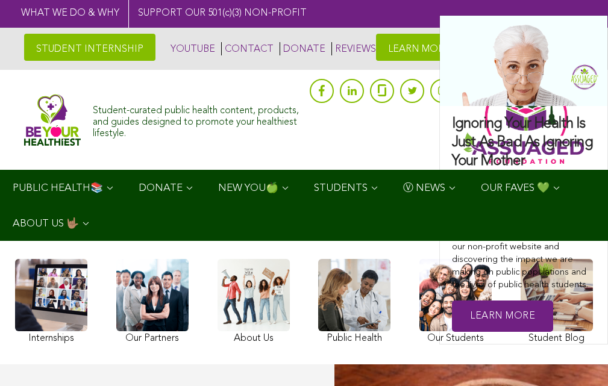 This screenshot has width=608, height=386. I want to click on a: LEARN MORE, so click(419, 47).